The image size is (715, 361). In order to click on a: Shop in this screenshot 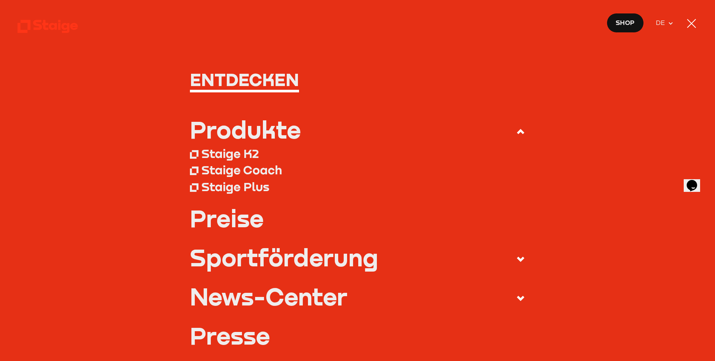, I will do `click(626, 23)`.